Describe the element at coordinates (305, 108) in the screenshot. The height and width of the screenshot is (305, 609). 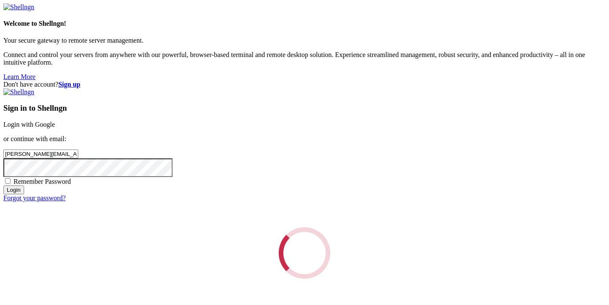
I see `h3: Sign in to Shellngn` at that location.